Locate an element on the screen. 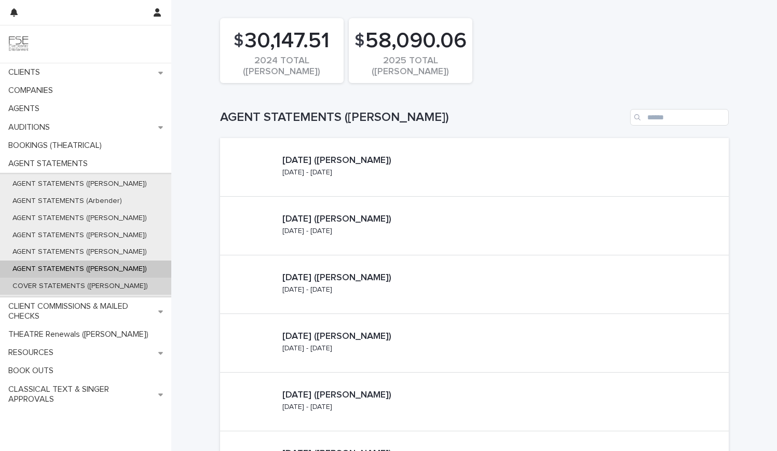  p: CLIENTS is located at coordinates (26, 72).